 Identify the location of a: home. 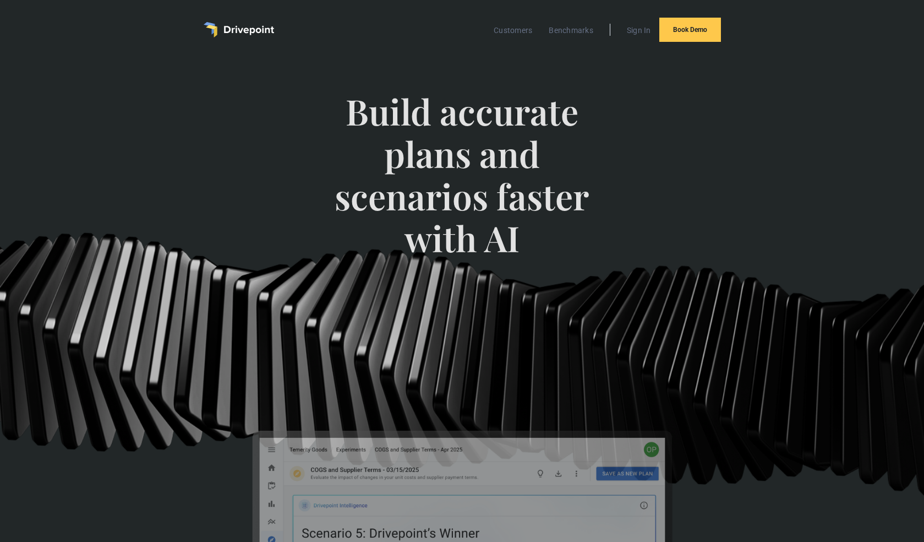
(239, 30).